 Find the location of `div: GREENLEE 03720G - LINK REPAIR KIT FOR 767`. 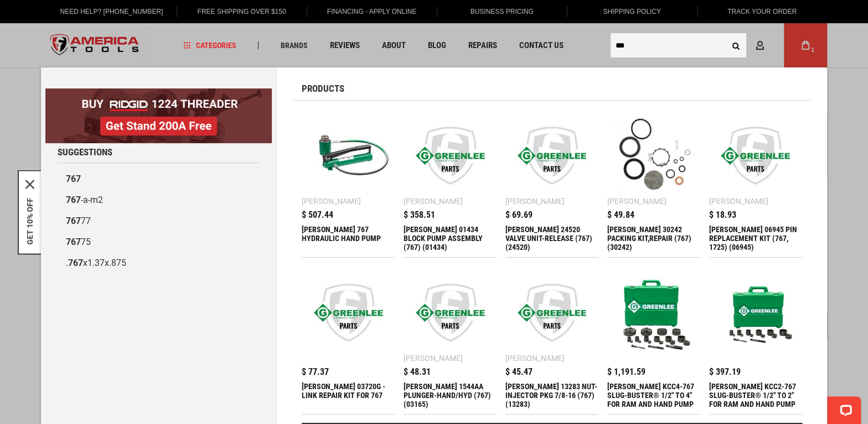

div: GREENLEE 03720G - LINK REPAIR KIT FOR 767 is located at coordinates (348, 395).